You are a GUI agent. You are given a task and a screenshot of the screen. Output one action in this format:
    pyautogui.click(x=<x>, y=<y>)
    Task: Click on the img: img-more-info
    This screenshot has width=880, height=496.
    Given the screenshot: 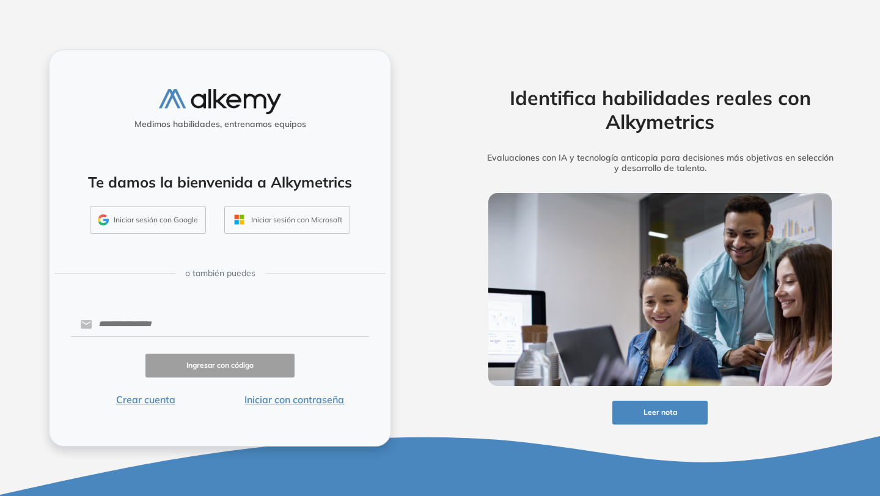 What is the action you would take?
    pyautogui.click(x=660, y=290)
    